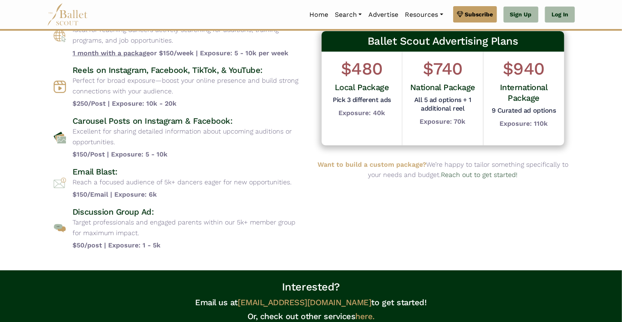 This screenshot has height=322, width=622. I want to click on b: $150/Post | Exposure: 5 - 10k, so click(188, 154).